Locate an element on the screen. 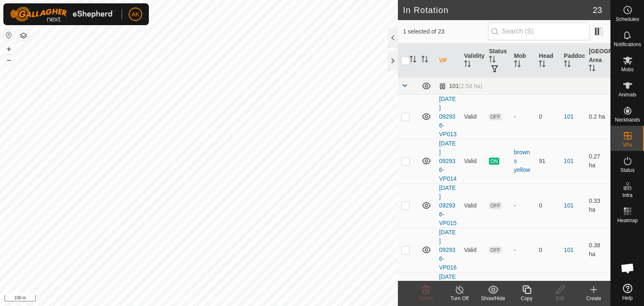 Image resolution: width=644 pixels, height=306 pixels. th: Validity is located at coordinates (474, 61).